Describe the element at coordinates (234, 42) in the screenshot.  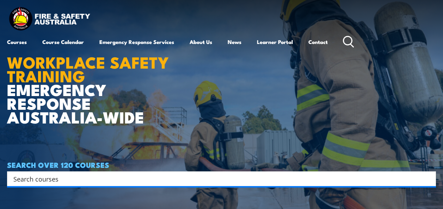
I see `a: News` at that location.